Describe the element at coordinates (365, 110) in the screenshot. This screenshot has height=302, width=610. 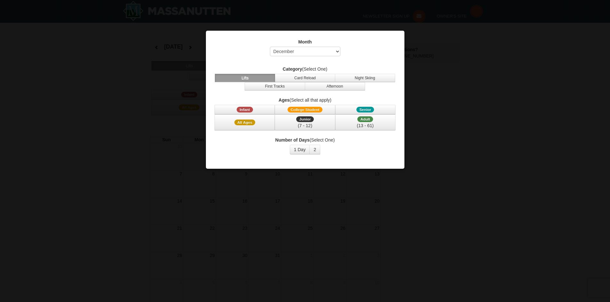
I see `button: Senior` at that location.